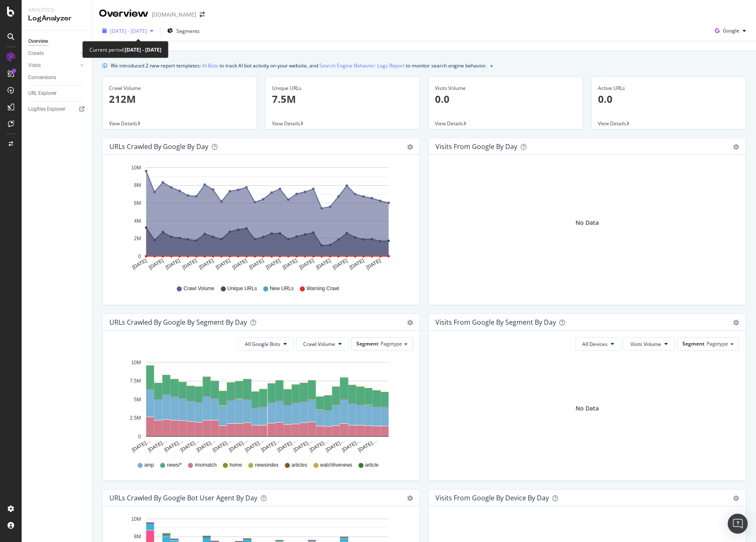 This screenshot has height=542, width=756. Describe the element at coordinates (47, 109) in the screenshot. I see `div: Logfiles Explorer` at that location.